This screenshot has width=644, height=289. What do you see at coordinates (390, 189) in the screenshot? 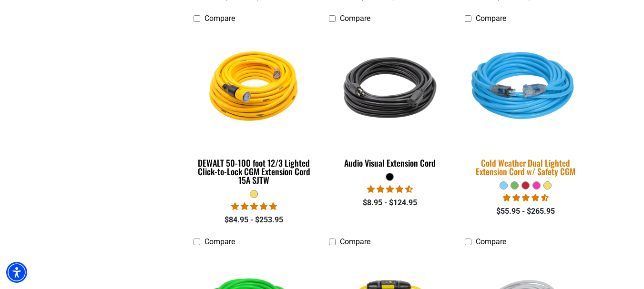
I see `span: 4.70 stars` at bounding box center [390, 189].